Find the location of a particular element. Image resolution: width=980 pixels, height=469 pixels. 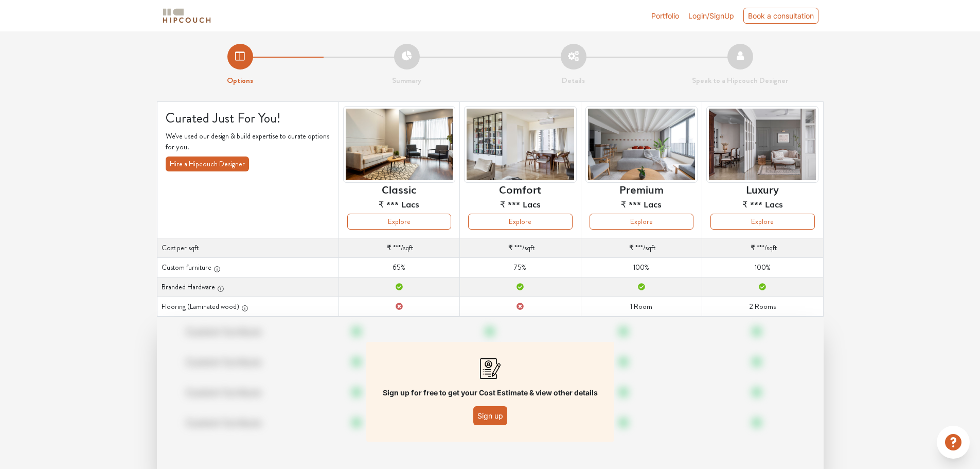

h4: Curated Just For You! is located at coordinates (248, 118).